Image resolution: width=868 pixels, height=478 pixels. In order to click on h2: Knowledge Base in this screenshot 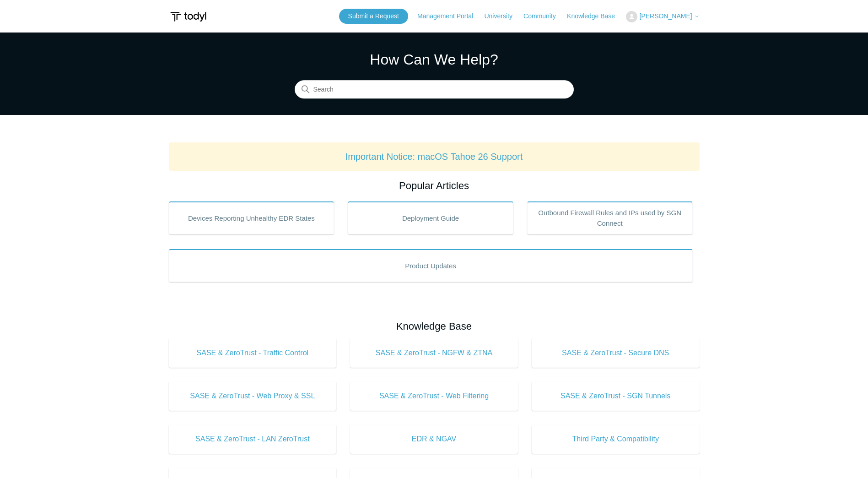, I will do `click(434, 326)`.